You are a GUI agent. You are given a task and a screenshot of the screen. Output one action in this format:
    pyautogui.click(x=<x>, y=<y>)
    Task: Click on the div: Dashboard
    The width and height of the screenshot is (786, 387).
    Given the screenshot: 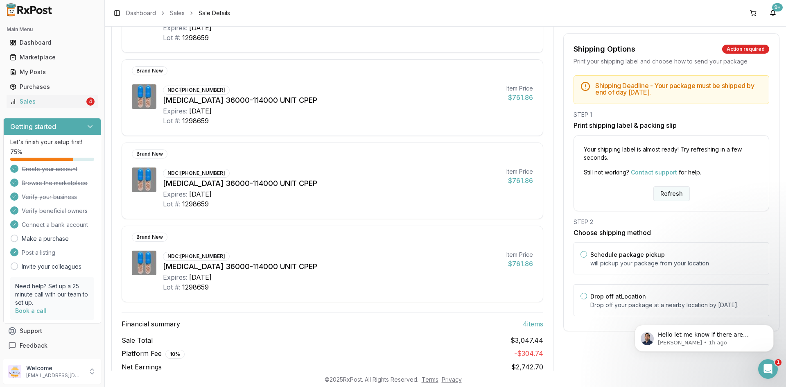 What is the action you would take?
    pyautogui.click(x=52, y=43)
    